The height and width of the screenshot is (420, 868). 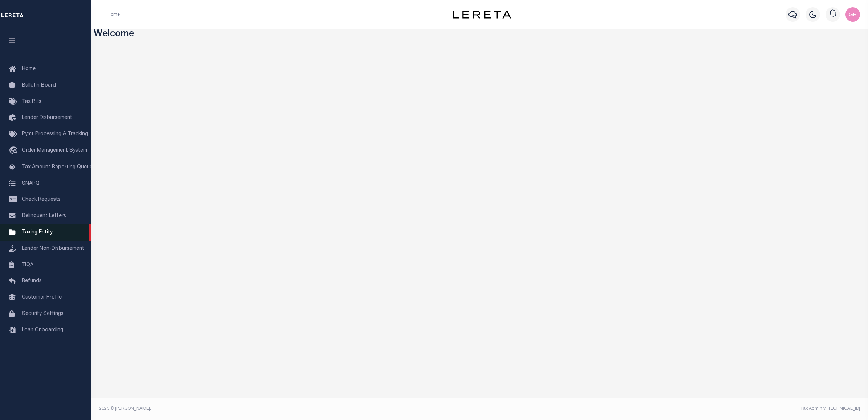 I want to click on span: Delinquent Letters, so click(x=44, y=216).